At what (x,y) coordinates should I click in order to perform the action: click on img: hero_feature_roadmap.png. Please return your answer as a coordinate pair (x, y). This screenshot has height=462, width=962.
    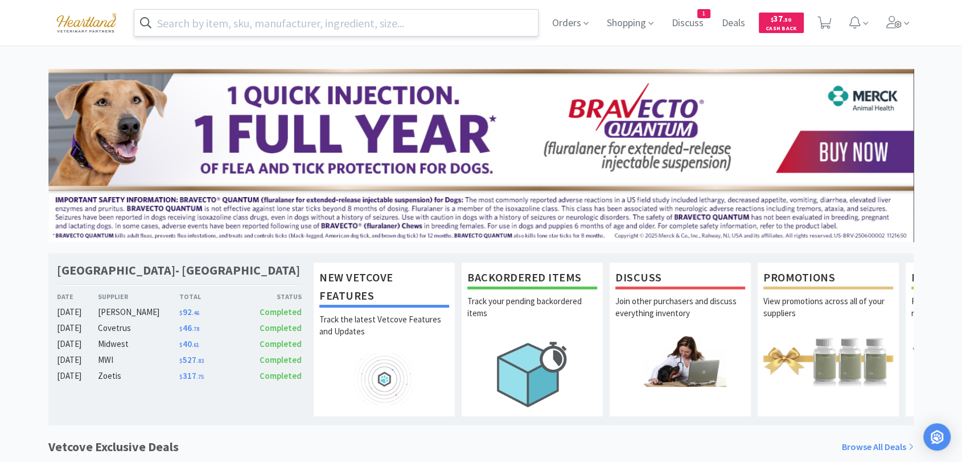
    Looking at the image, I should click on (384, 378).